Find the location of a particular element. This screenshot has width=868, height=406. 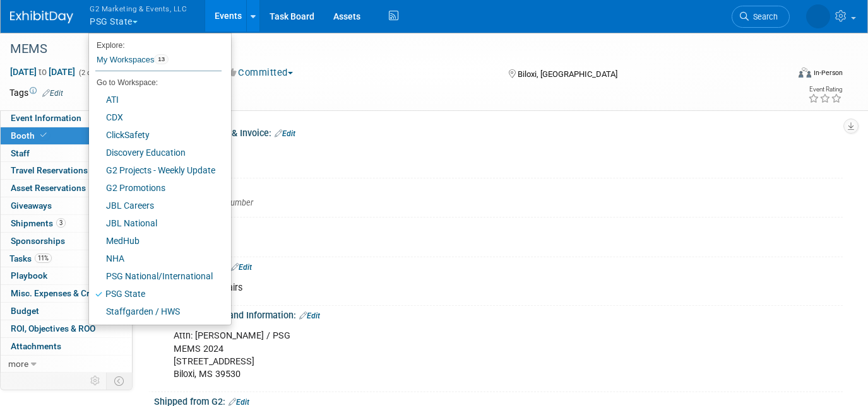

span: more is located at coordinates (18, 364).